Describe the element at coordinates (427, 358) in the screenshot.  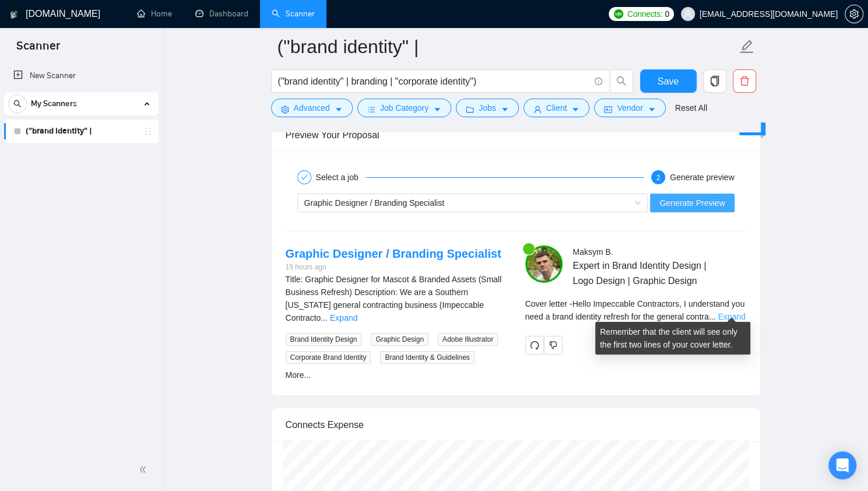
I see `span: Brand Identity & Guidelines` at that location.